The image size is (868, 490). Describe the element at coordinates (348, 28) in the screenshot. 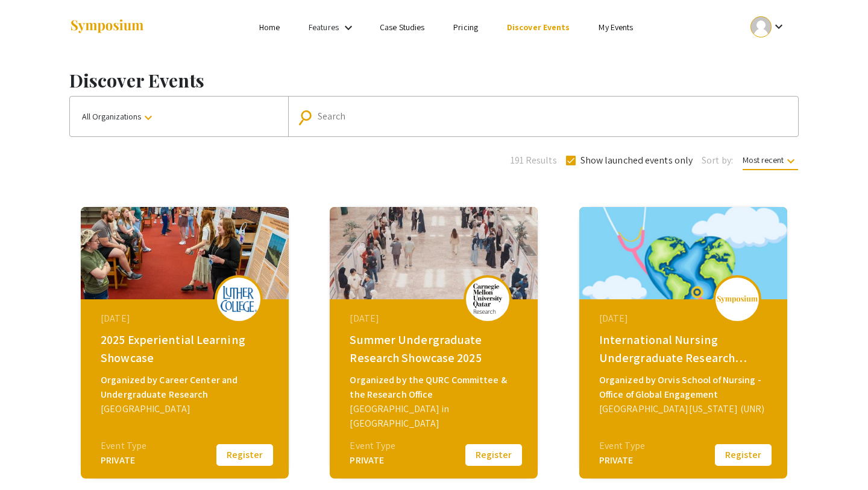

I see `mat-icon: Expand Features list` at that location.